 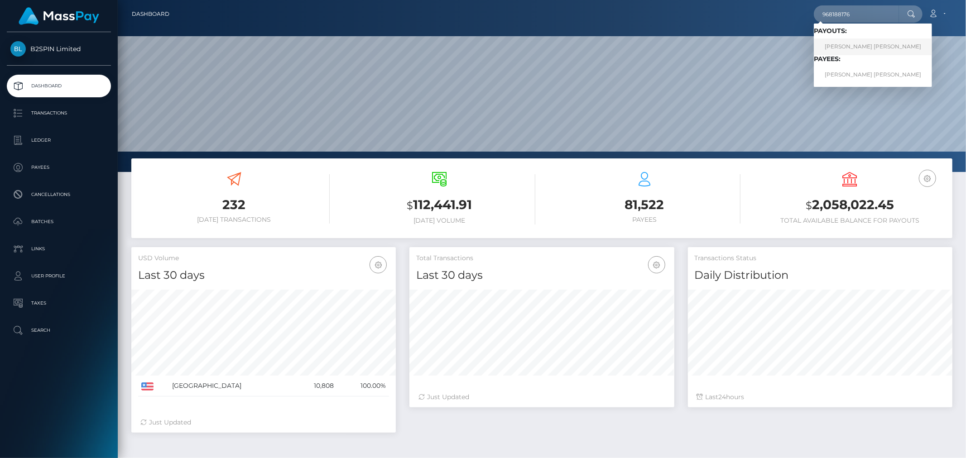 I want to click on h3: 81,522, so click(x=644, y=205).